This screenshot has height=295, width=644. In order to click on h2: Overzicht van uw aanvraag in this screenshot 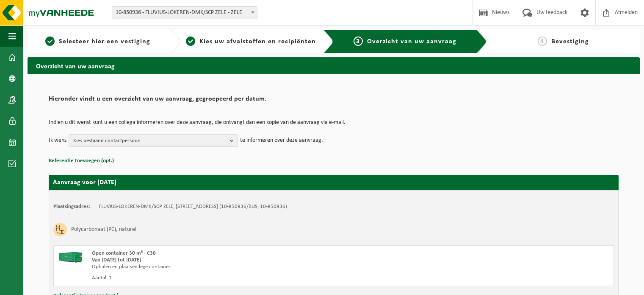, I will do `click(334, 65)`.